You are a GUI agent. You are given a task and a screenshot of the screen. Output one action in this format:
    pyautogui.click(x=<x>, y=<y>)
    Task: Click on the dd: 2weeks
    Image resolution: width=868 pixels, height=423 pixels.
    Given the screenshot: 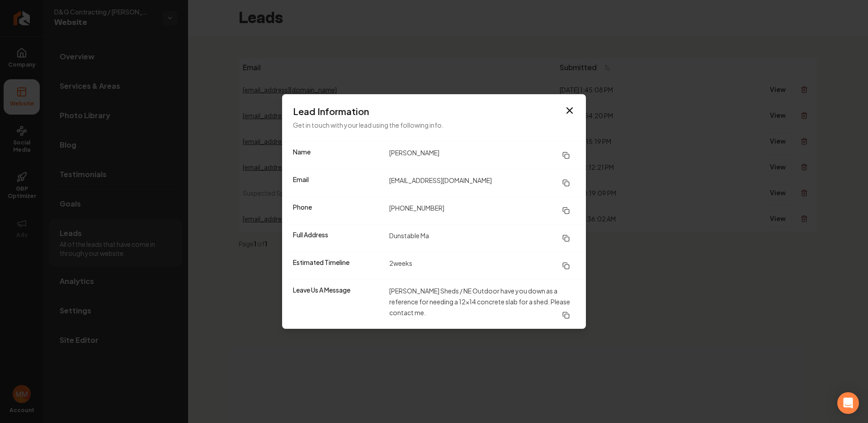 What is the action you would take?
    pyautogui.click(x=482, y=266)
    